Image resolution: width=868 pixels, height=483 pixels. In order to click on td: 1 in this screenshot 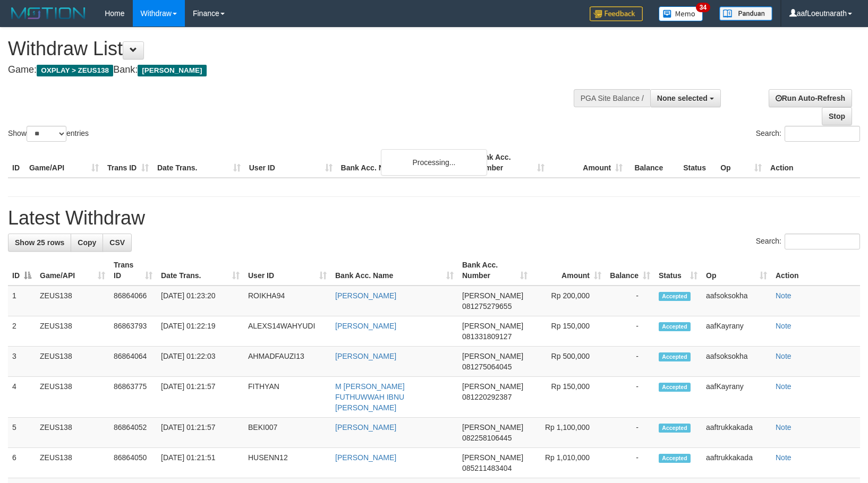, I will do `click(22, 301)`.